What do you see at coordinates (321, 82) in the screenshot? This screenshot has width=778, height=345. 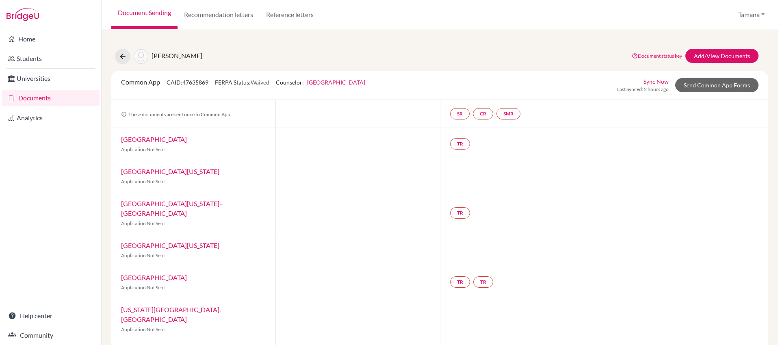 I see `span: Counselor:` at bounding box center [321, 82].